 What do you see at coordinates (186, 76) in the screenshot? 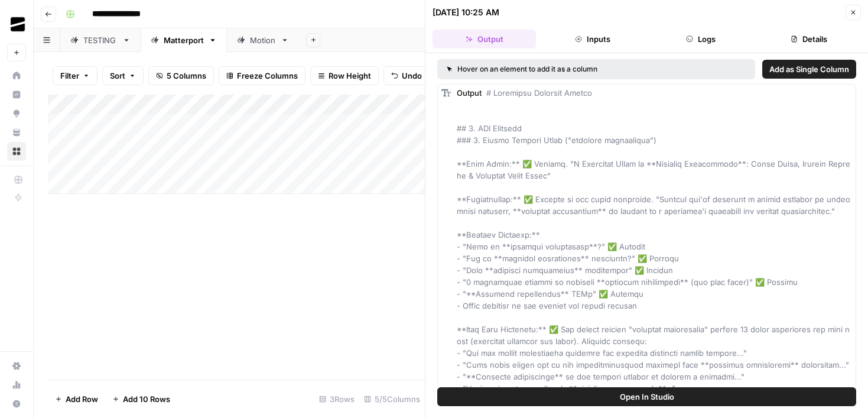
I see `span: 5 Columns` at bounding box center [186, 76].